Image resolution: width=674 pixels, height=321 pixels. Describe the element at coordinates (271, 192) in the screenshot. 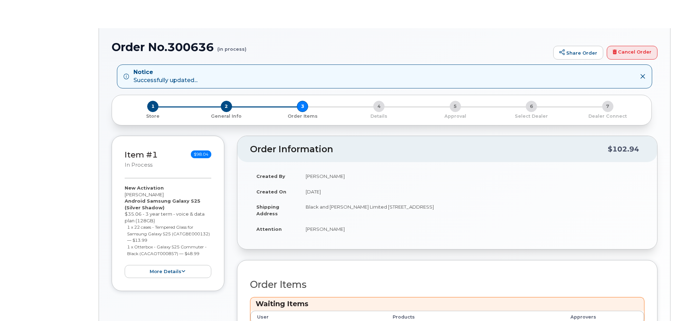

I see `strong: Created On` at that location.